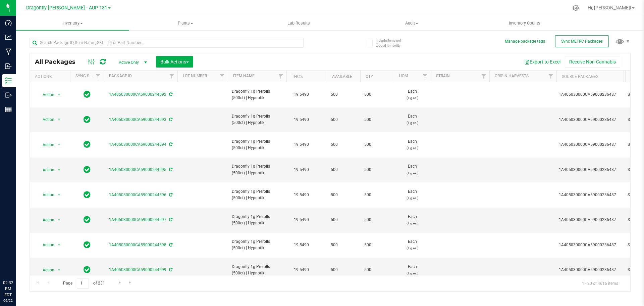  What do you see at coordinates (342, 76) in the screenshot?
I see `a: Available` at bounding box center [342, 76].